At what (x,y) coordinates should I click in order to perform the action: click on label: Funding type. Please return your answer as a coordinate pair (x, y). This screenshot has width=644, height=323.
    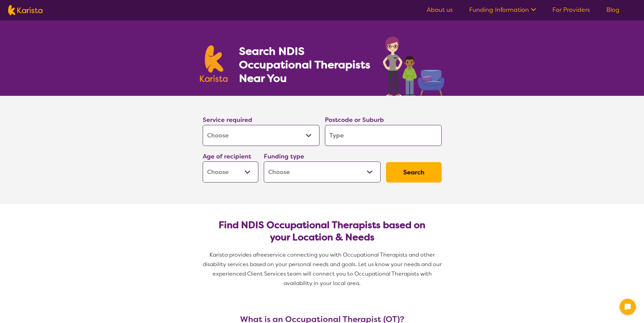
    Looking at the image, I should click on (284, 156).